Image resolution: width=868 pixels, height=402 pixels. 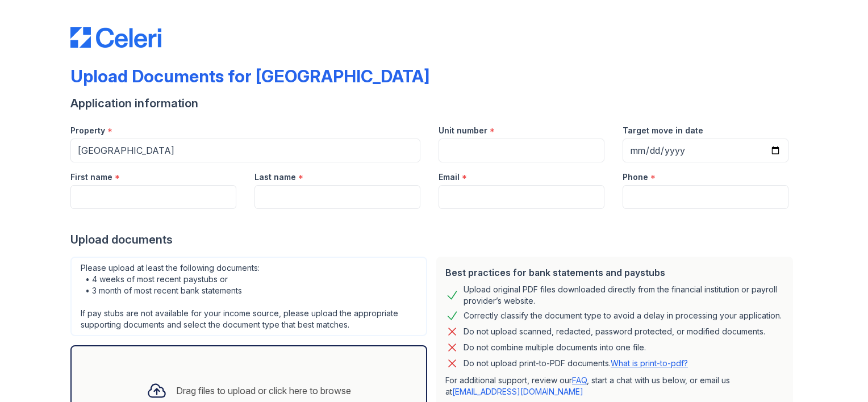 What do you see at coordinates (624, 296) in the screenshot?
I see `div: Upload original PDF files downloaded directly from the financial institution or payroll provider’...` at bounding box center [624, 296].